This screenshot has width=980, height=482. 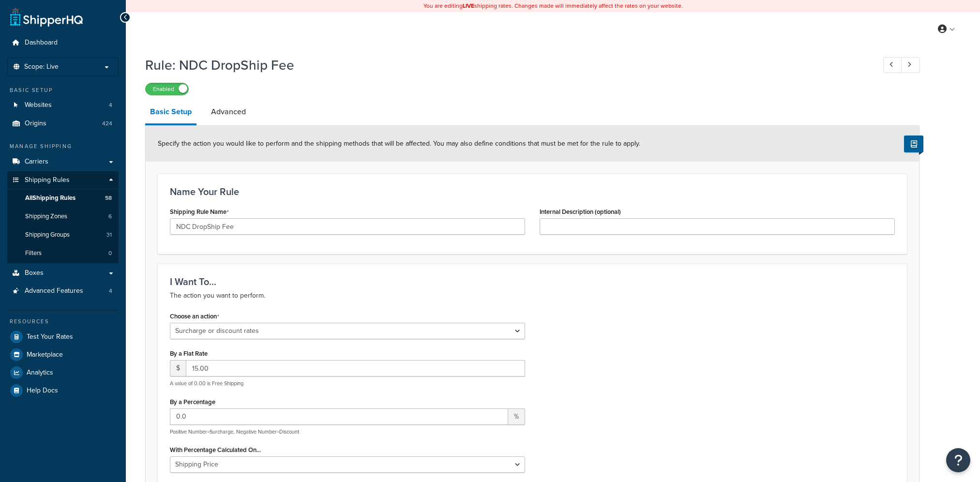 What do you see at coordinates (63, 291) in the screenshot?
I see `li: Advanced Features` at bounding box center [63, 291].